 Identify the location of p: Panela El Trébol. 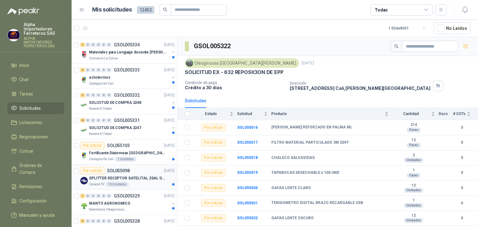
(100, 109).